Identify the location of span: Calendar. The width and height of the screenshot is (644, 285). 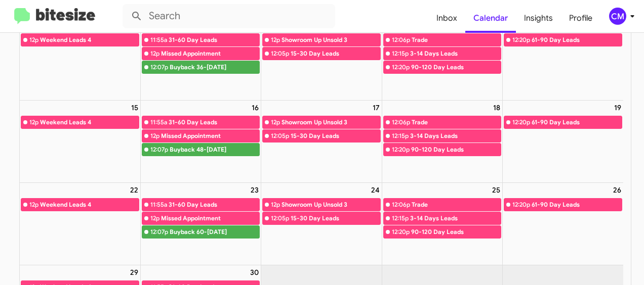
(490, 18).